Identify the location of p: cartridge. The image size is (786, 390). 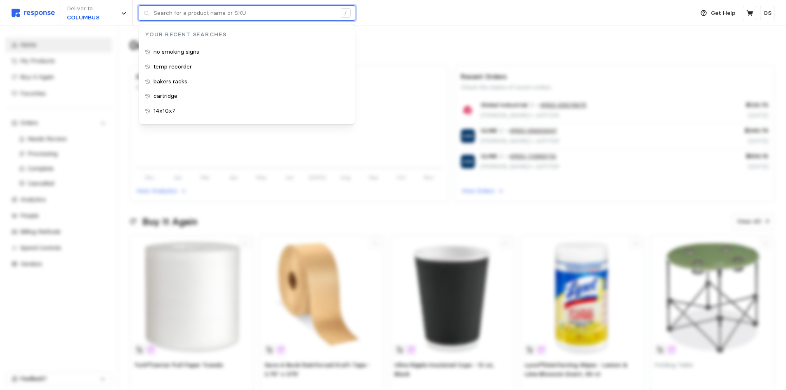
(166, 96).